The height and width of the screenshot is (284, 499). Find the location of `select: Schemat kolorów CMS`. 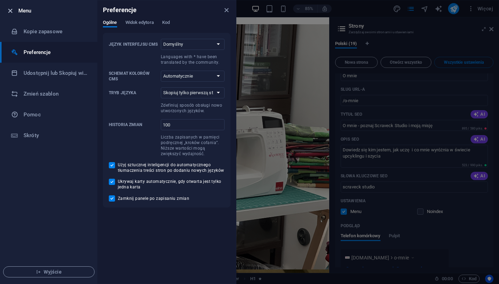

select: Schemat kolorów CMS is located at coordinates (192, 76).